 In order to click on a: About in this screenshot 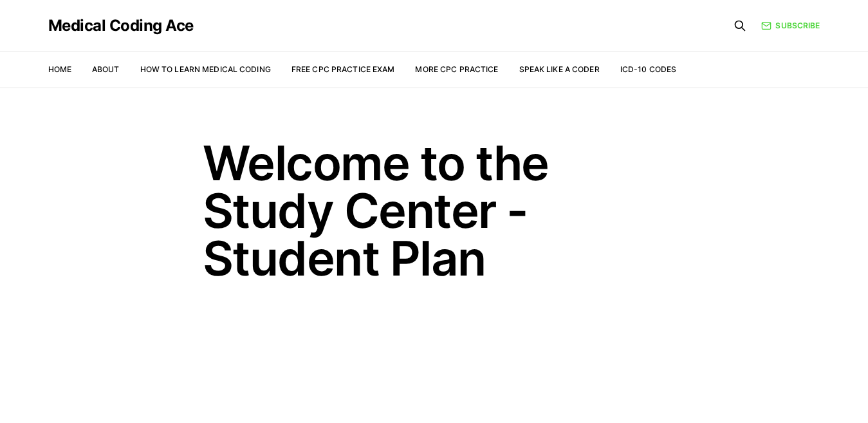, I will do `click(105, 69)`.